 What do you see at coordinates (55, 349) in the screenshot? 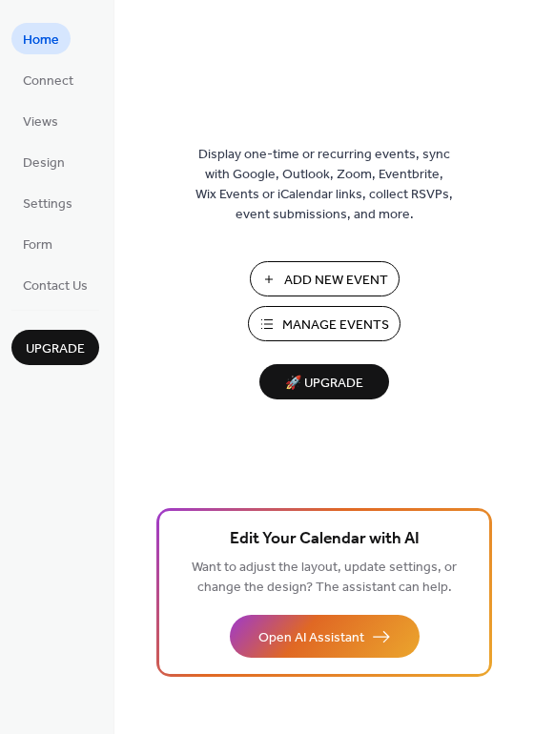
I see `span: Upgrade` at bounding box center [55, 349].